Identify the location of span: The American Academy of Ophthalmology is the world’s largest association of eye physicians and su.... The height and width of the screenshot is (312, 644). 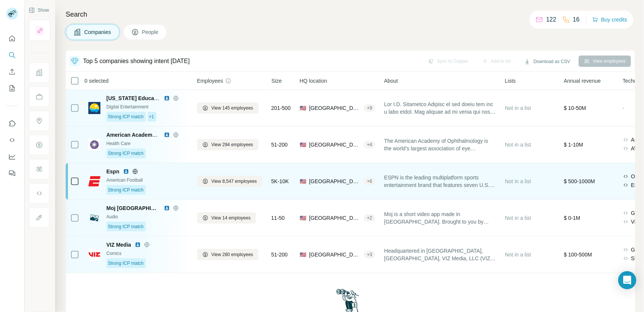
(440, 145).